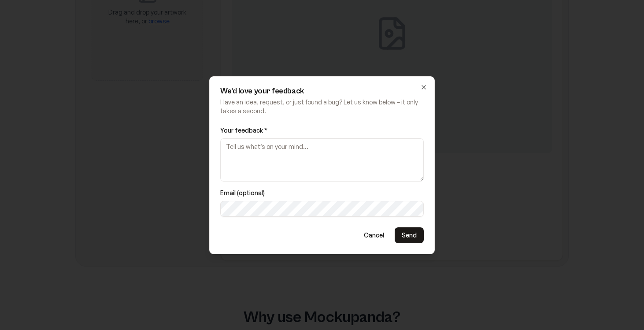 This screenshot has width=644, height=330. I want to click on span: Email (optional), so click(322, 193).